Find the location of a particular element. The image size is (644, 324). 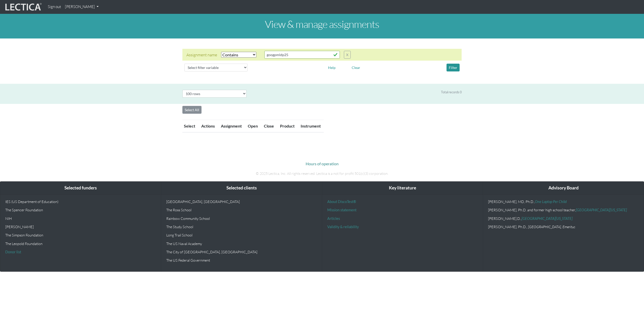

p: Rainbow Community School is located at coordinates (241, 218).